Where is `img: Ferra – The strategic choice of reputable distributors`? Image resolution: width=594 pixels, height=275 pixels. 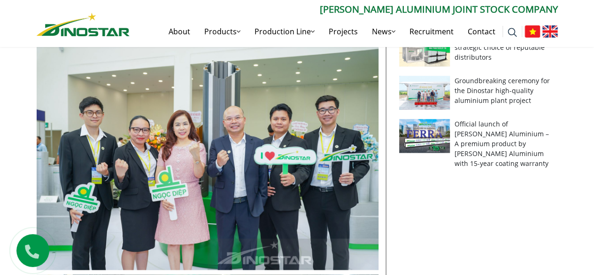 img: Ferra – The strategic choice of reputable distributors is located at coordinates (425, 49).